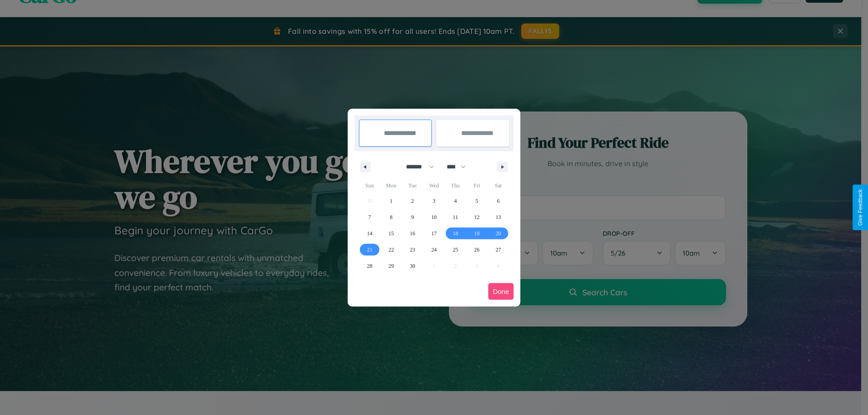  What do you see at coordinates (412, 201) in the screenshot?
I see `button: 2` at bounding box center [412, 201].